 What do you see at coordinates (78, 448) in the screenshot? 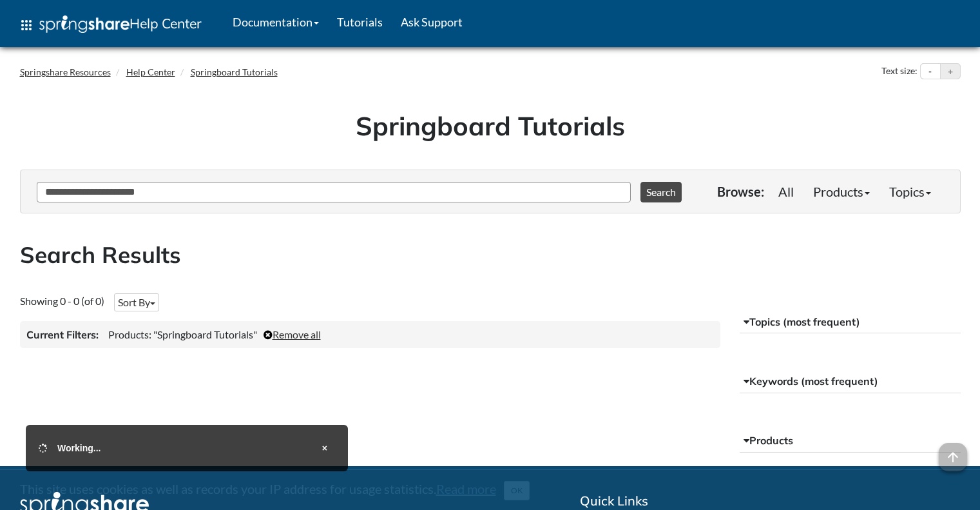
I see `span: Working...` at bounding box center [78, 448].